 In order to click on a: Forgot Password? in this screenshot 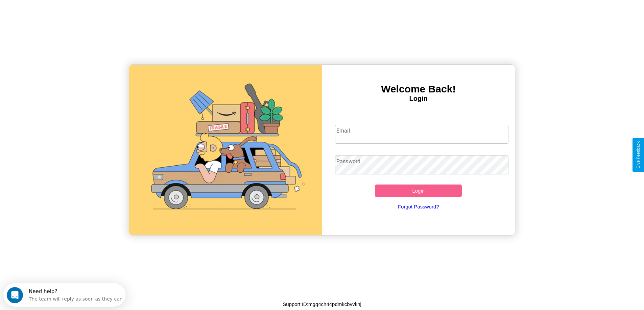, I will do `click(418, 206)`.